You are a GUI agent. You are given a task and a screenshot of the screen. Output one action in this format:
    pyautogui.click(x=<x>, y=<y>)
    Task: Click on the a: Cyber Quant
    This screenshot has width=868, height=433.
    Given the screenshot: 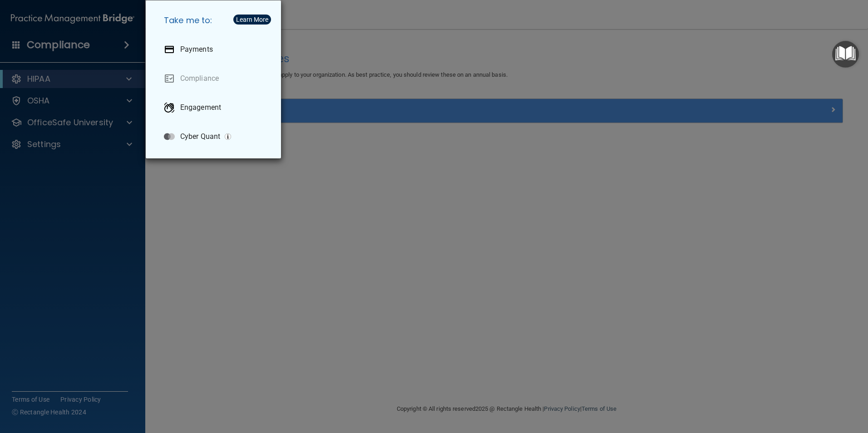 What is the action you would take?
    pyautogui.click(x=215, y=136)
    